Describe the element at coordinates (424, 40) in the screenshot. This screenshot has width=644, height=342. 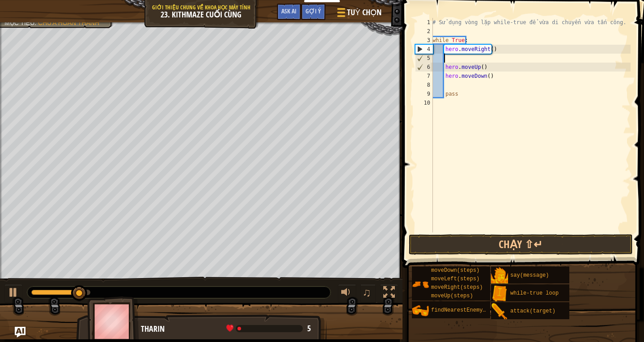
I see `div: 3` at that location.